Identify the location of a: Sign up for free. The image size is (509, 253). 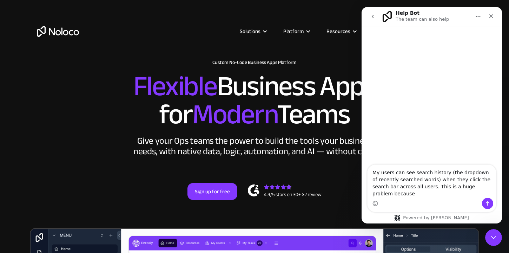
(213, 191).